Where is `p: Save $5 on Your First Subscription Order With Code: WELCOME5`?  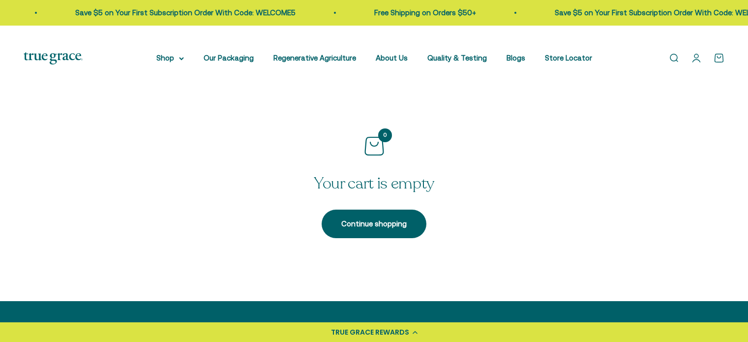
p: Save $5 on Your First Subscription Order With Code: WELCOME5 is located at coordinates (185, 13).